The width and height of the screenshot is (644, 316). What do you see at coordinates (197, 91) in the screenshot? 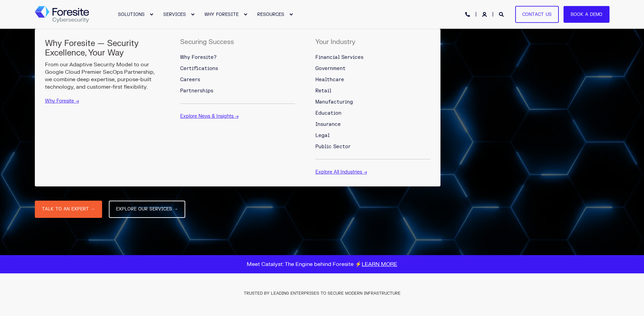
I see `span: Partnerships` at bounding box center [197, 91].